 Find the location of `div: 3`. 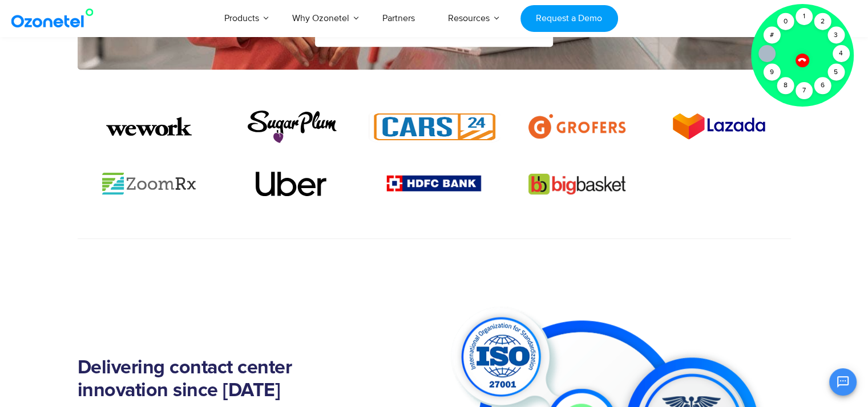

div: 3 is located at coordinates (836, 36).